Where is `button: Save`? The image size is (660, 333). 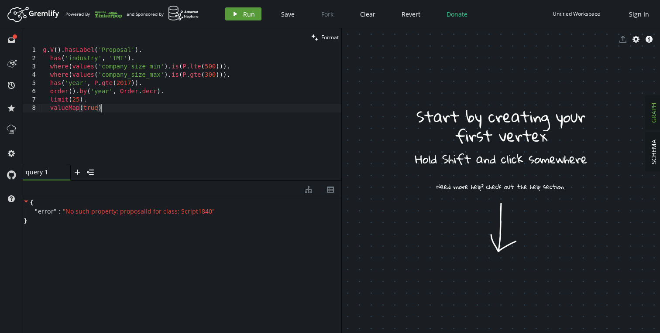 button: Save is located at coordinates (287, 14).